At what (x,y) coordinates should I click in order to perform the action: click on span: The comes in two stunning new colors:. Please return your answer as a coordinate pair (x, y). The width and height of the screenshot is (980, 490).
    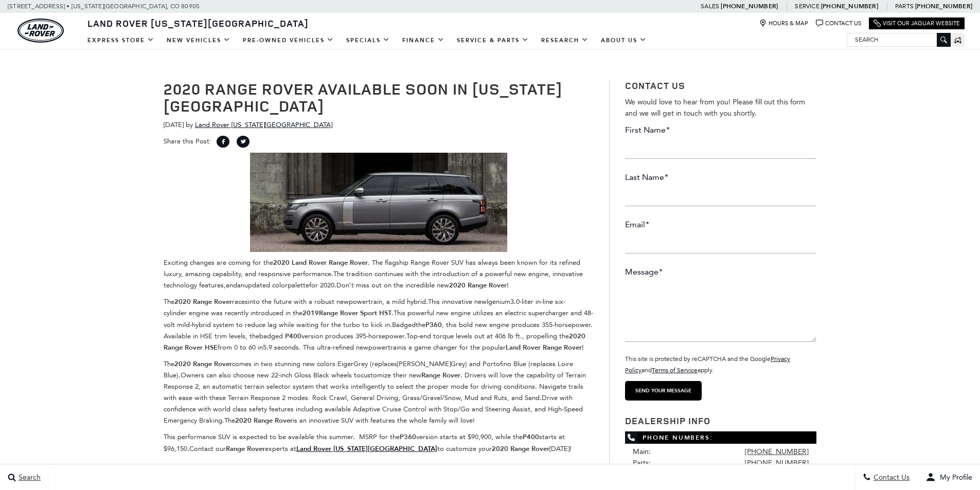
    Looking at the image, I should click on (250, 363).